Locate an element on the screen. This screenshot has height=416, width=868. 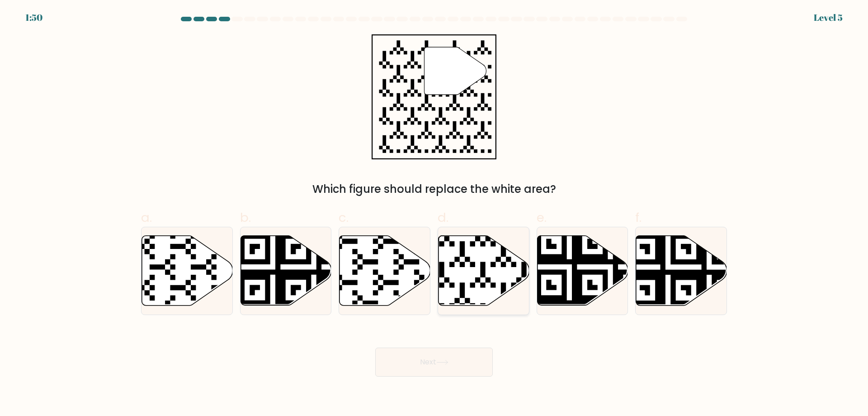
div: 1:50 is located at coordinates (34, 18).